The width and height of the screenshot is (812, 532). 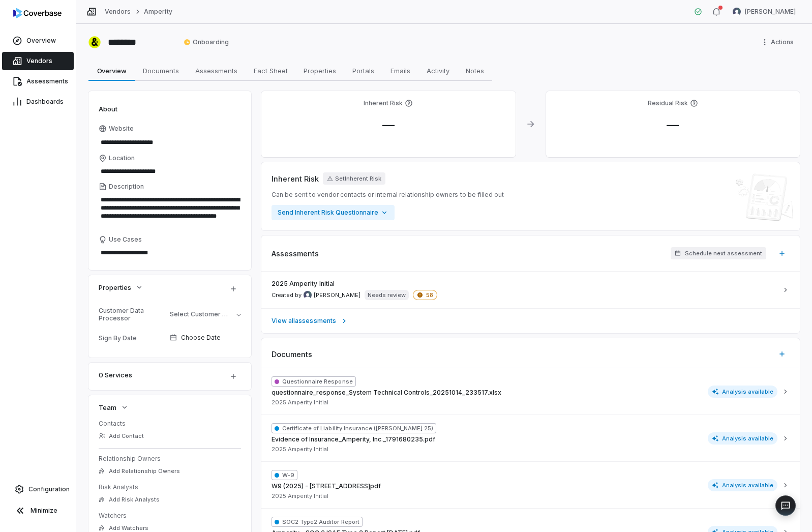 I want to click on span: Add Risk Analysts, so click(x=134, y=499).